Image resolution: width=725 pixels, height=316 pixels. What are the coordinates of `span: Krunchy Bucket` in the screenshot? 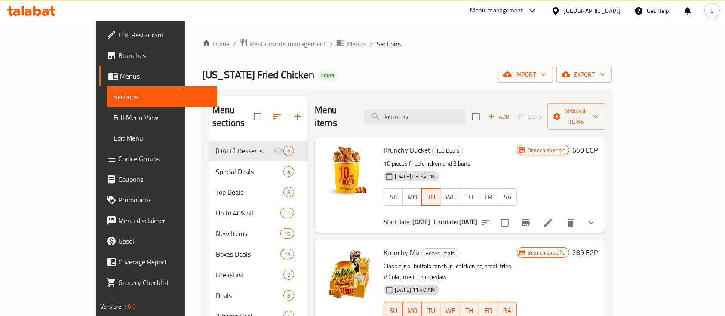 It's located at (407, 150).